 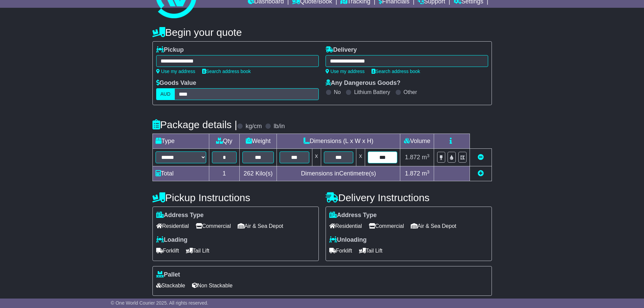 What do you see at coordinates (408, 198) in the screenshot?
I see `h4: Delivery Instructions` at bounding box center [408, 198].